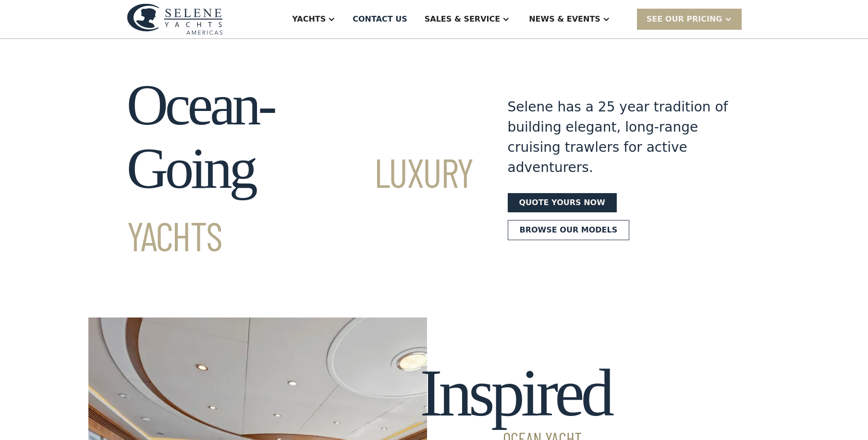 This screenshot has height=440, width=868. Describe the element at coordinates (175, 19) in the screenshot. I see `img: logo` at that location.